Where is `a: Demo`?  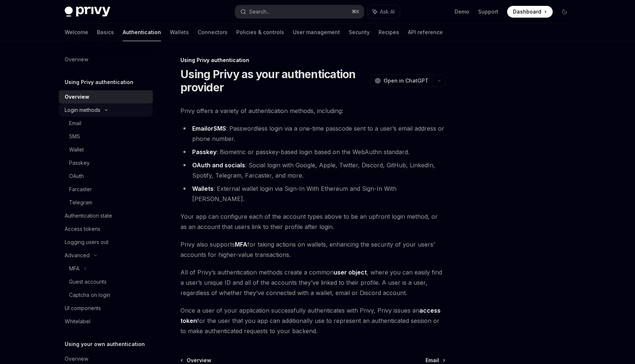
a: Demo is located at coordinates (462, 12).